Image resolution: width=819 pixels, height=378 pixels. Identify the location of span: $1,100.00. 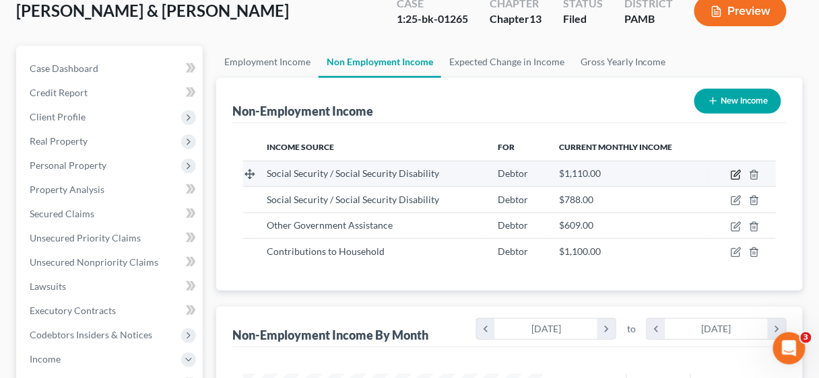
(580, 251).